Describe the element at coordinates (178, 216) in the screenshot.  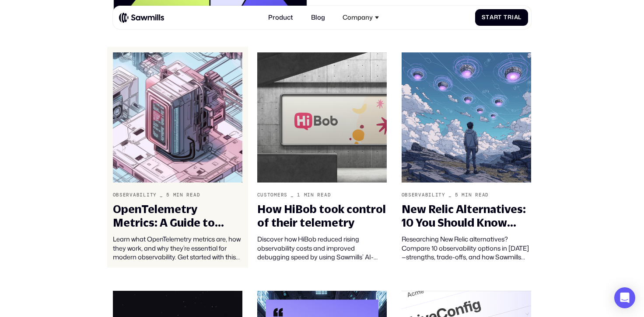
I see `div: OpenTelemetry Metrics: A Guide to Getting Started` at that location.